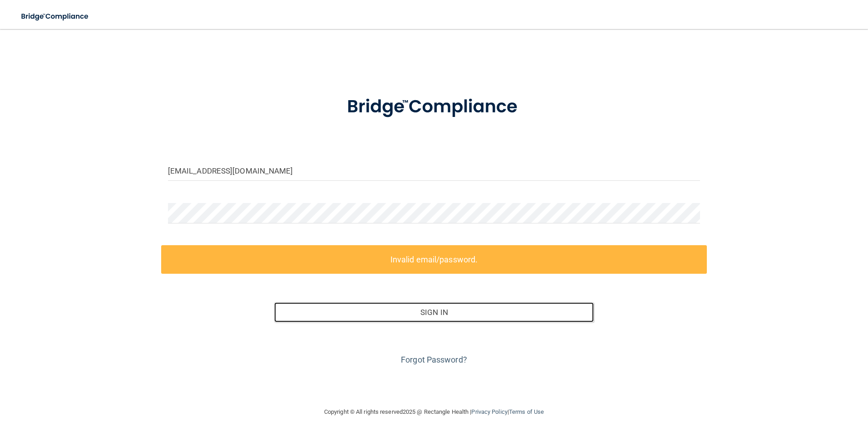 Image resolution: width=868 pixels, height=436 pixels. I want to click on a: Privacy Policy, so click(489, 411).